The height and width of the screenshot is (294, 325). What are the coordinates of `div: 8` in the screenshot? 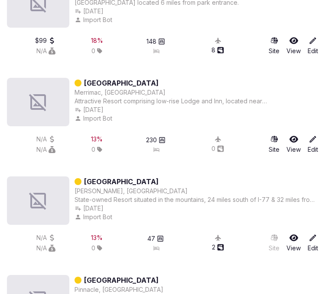 It's located at (217, 50).